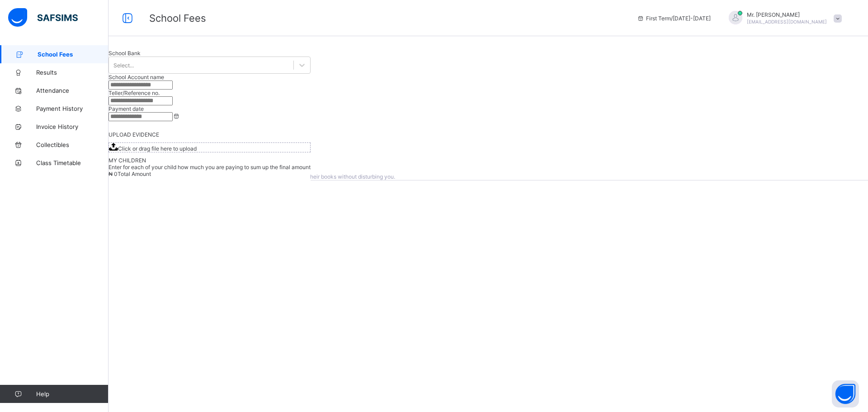  Describe the element at coordinates (73, 91) in the screenshot. I see `span: Attendance` at that location.